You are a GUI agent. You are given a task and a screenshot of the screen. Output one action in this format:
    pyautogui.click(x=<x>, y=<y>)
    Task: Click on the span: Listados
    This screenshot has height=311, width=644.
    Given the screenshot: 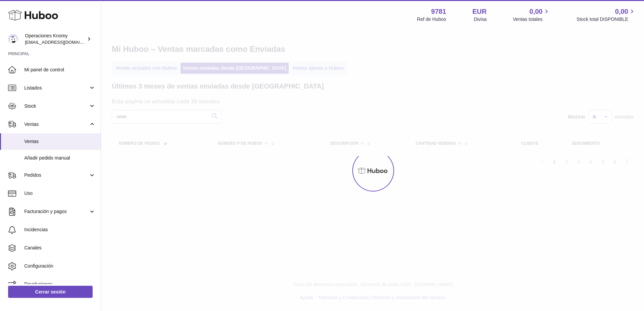 What is the action you would take?
    pyautogui.click(x=56, y=88)
    